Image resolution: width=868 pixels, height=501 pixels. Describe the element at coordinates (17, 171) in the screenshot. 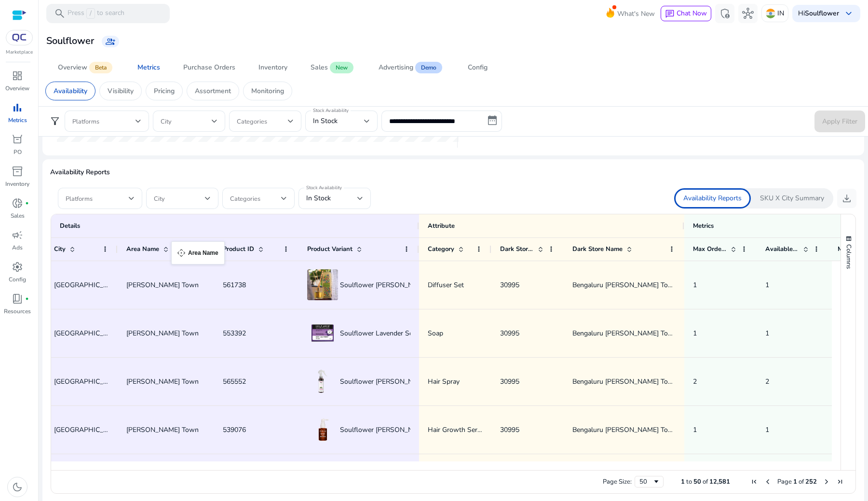

I see `span: inventory_2` at that location.